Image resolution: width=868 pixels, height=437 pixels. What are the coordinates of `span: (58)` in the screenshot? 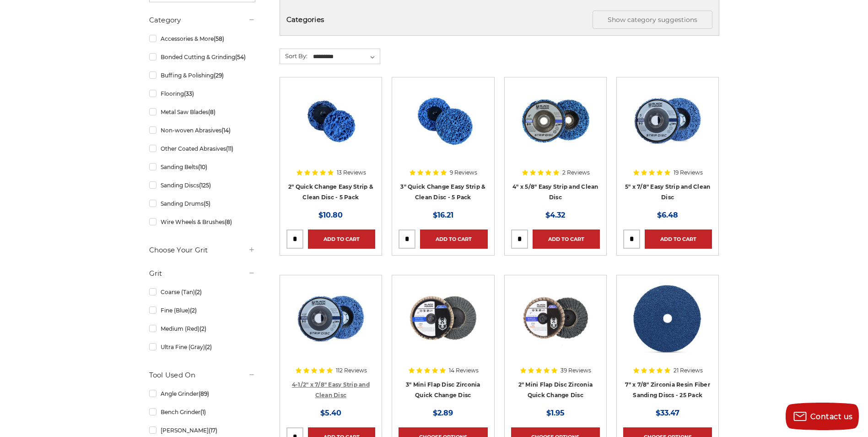 It's located at (218, 39).